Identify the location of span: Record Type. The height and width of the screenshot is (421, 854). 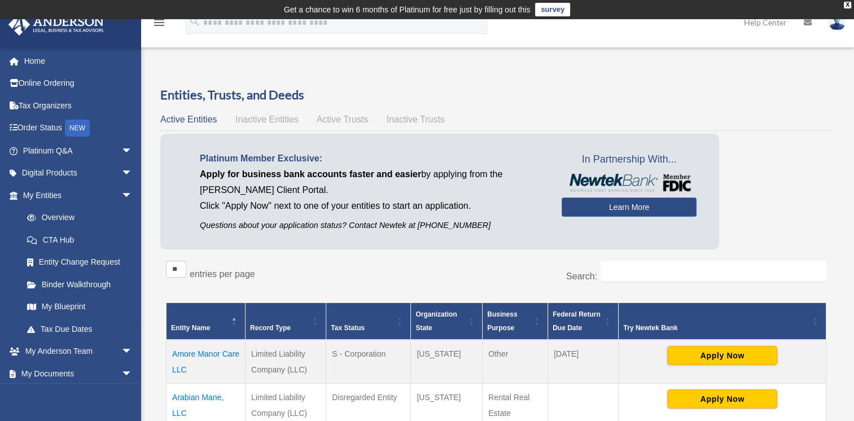
(270, 328).